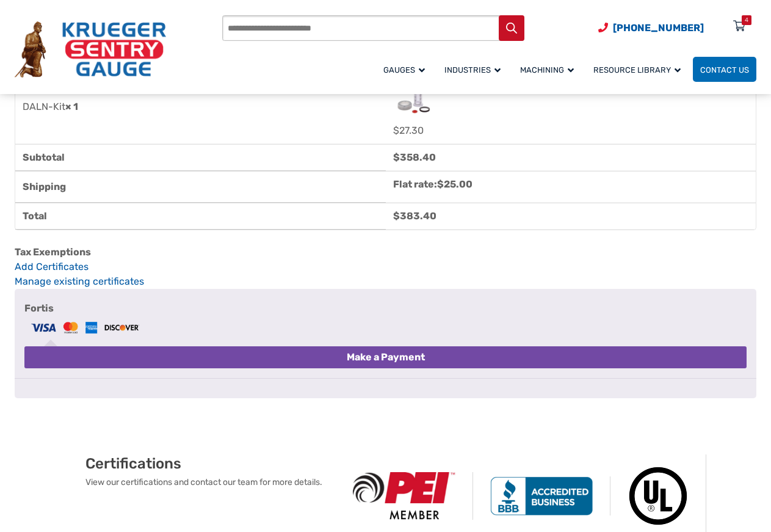 The height and width of the screenshot is (532, 771). Describe the element at coordinates (433, 184) in the screenshot. I see `label: Flat rate:` at that location.